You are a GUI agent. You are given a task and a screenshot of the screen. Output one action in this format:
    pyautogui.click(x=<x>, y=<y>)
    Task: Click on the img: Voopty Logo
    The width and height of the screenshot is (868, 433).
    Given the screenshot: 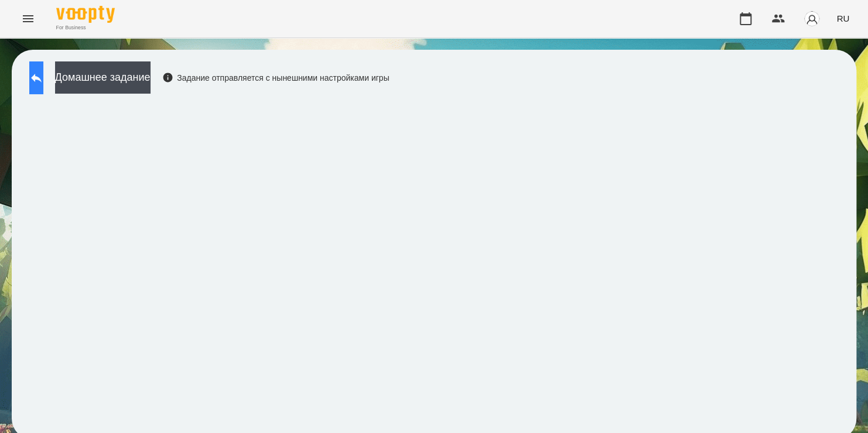 What is the action you would take?
    pyautogui.click(x=86, y=14)
    